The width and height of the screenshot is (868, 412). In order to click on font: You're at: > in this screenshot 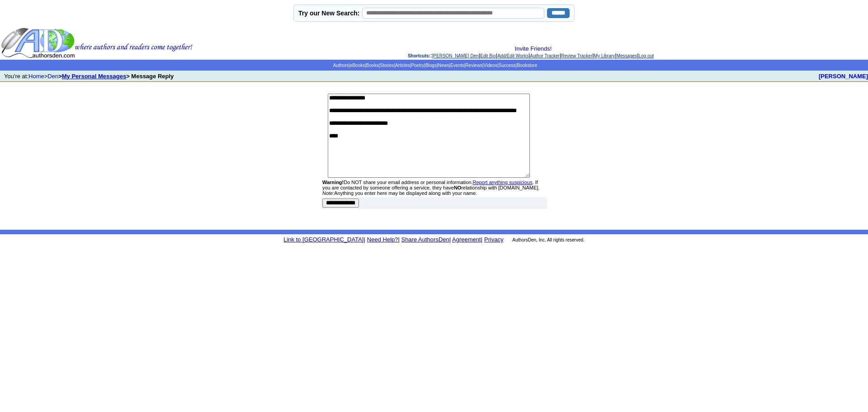, I will do `click(88, 76)`.